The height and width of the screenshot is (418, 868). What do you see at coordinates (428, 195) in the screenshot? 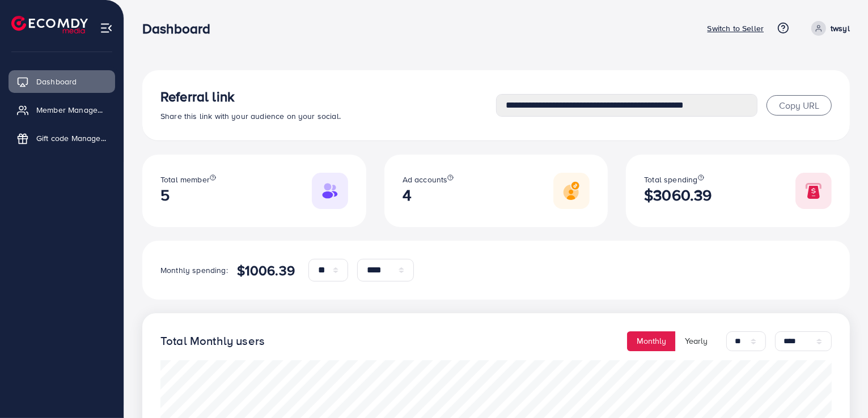
I see `h2: 4` at bounding box center [428, 195].